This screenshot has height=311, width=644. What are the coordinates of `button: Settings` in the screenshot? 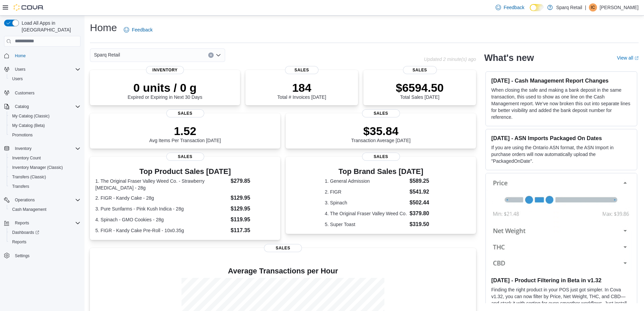 It's located at (42, 256).